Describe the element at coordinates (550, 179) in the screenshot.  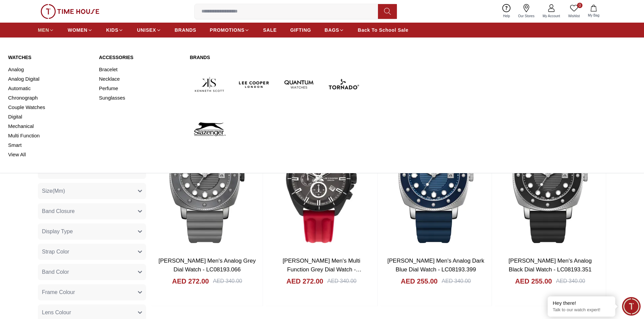
I see `a: Lee Cooper Men's Analog Black Dial Watch - LC08193.351` at that location.